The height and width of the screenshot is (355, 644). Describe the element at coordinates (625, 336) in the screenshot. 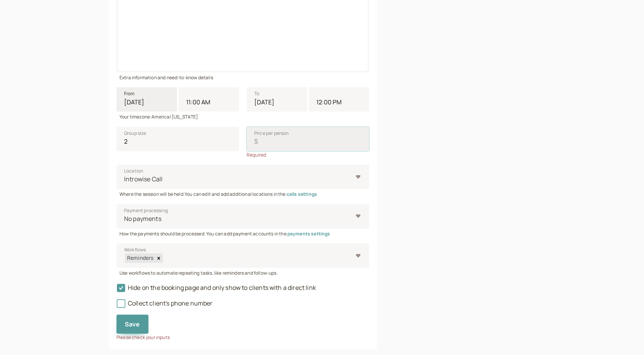

I see `div: Chat Widget` at that location.